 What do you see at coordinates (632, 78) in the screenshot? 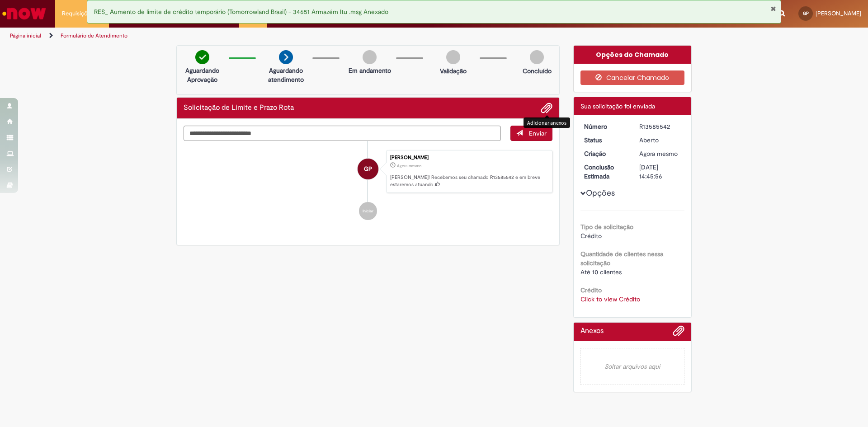
I see `button: Cancelar Chamado` at bounding box center [632, 78].